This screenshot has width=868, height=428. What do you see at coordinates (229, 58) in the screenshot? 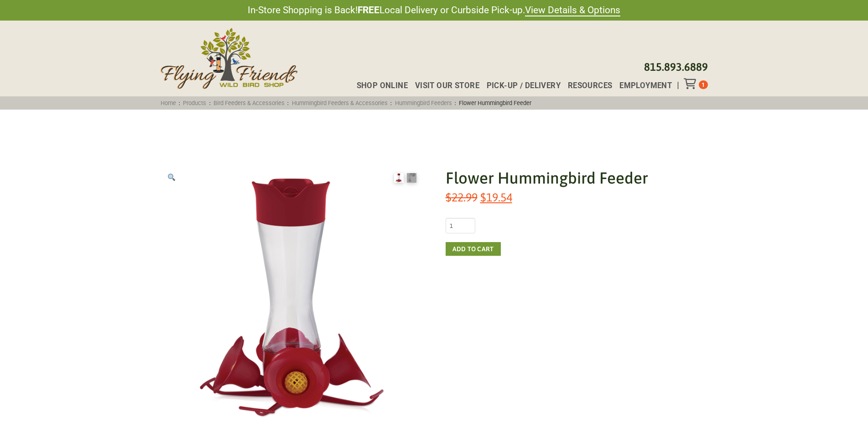
I see `img: Flying Friends Wild Bird Shop Logo` at bounding box center [229, 58].